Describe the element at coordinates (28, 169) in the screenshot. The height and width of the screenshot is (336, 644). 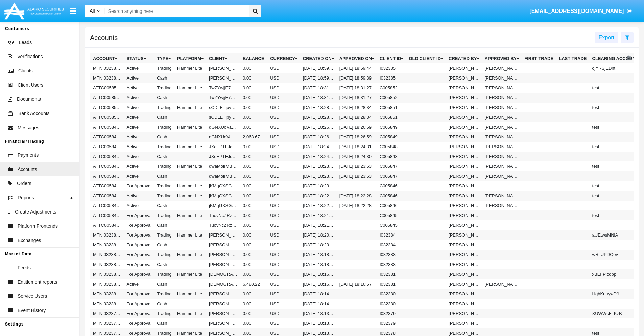
I see `span: Accounts` at that location.